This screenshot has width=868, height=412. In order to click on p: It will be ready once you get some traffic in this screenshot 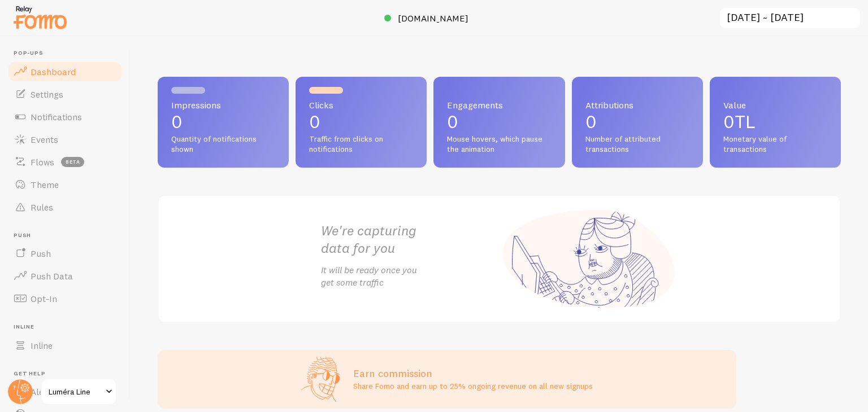, I will do `click(410, 276)`.